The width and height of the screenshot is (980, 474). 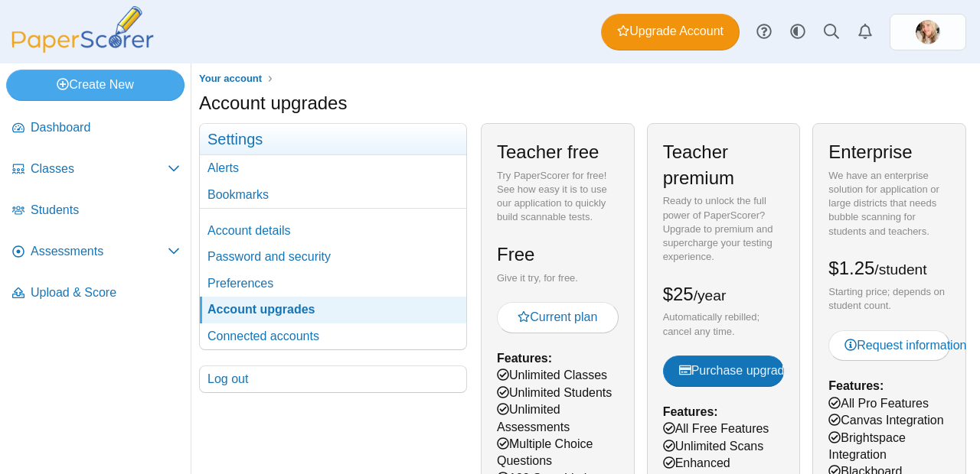 I want to click on small: /year, so click(x=710, y=296).